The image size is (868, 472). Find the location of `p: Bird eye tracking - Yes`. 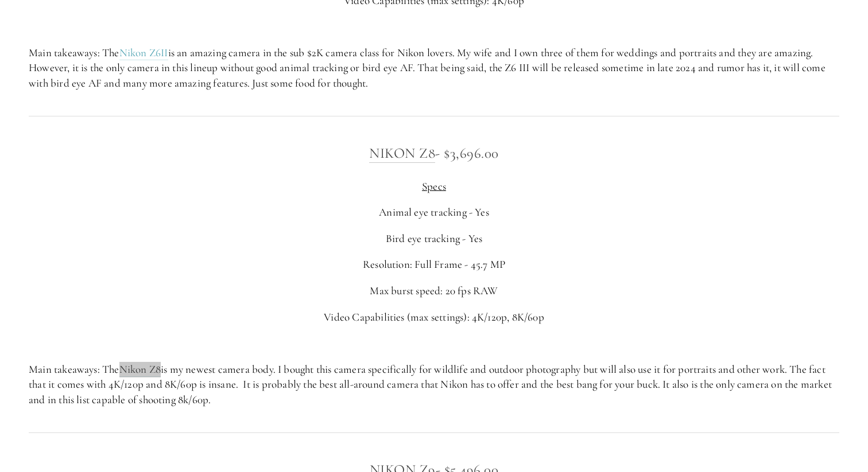

p: Bird eye tracking - Yes is located at coordinates (434, 238).